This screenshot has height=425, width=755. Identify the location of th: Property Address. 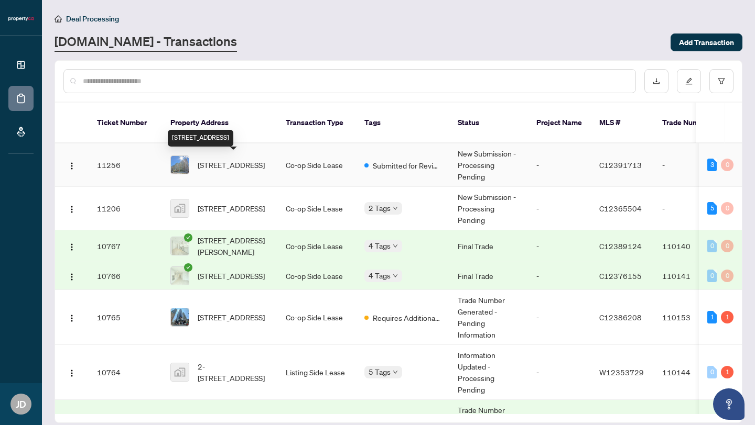
(220, 123).